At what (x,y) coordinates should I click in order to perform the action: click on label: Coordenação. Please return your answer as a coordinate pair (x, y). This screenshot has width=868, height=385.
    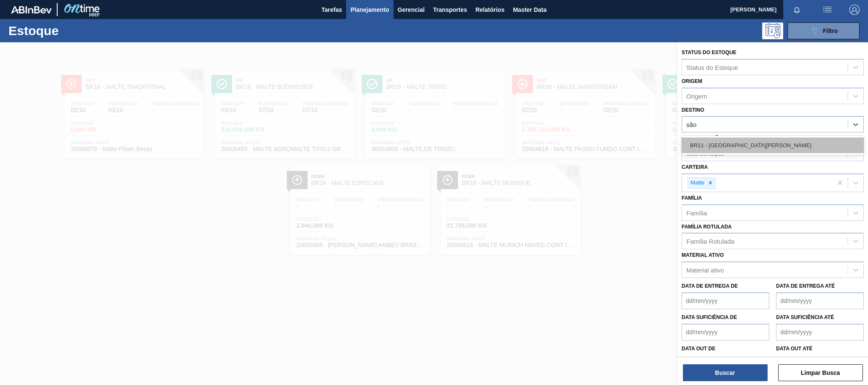
    Looking at the image, I should click on (702, 138).